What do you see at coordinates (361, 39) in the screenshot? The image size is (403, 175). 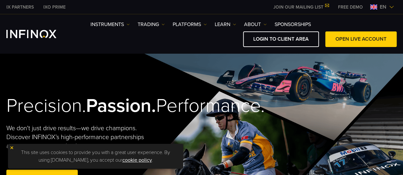 I see `a: OPEN LIVE ACCOUNT` at bounding box center [361, 39].